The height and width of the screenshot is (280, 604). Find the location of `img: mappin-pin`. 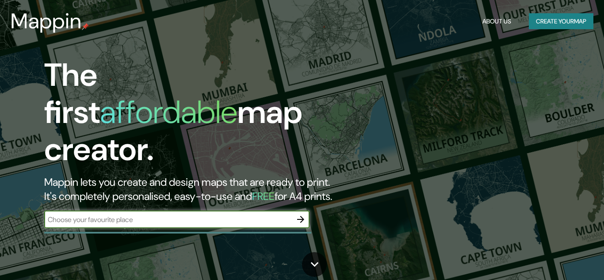

img: mappin-pin is located at coordinates (85, 27).